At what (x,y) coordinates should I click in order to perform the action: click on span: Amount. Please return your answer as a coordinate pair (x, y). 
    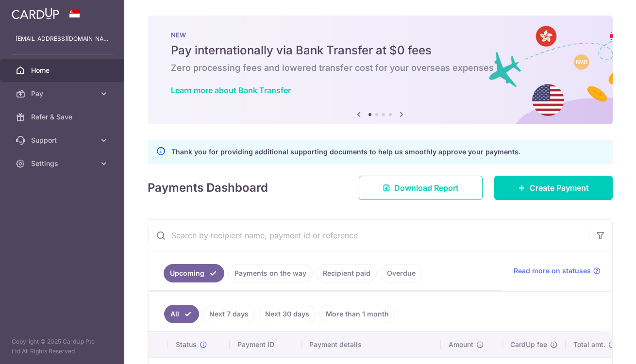
    Looking at the image, I should click on (461, 345).